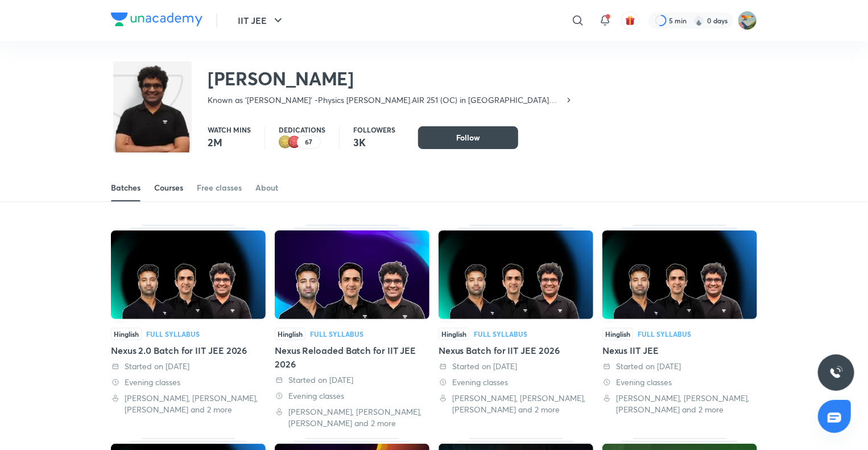  What do you see at coordinates (630, 20) in the screenshot?
I see `button: avatar` at bounding box center [630, 20].